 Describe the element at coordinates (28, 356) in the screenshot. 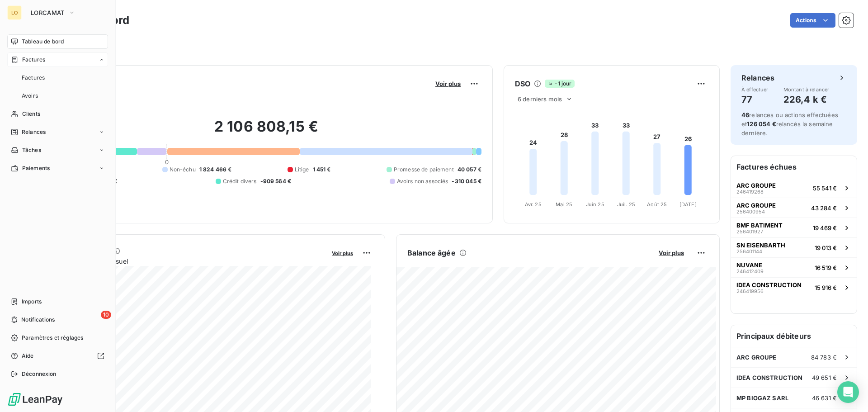

I see `span: Aide` at that location.